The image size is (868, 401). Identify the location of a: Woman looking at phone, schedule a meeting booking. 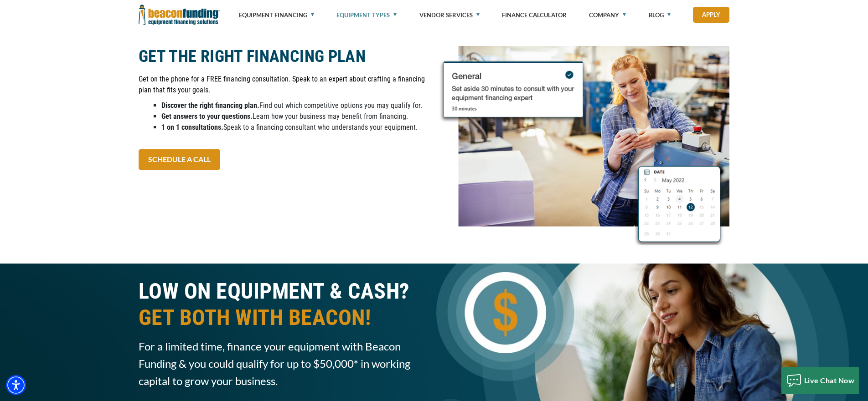
(584, 144).